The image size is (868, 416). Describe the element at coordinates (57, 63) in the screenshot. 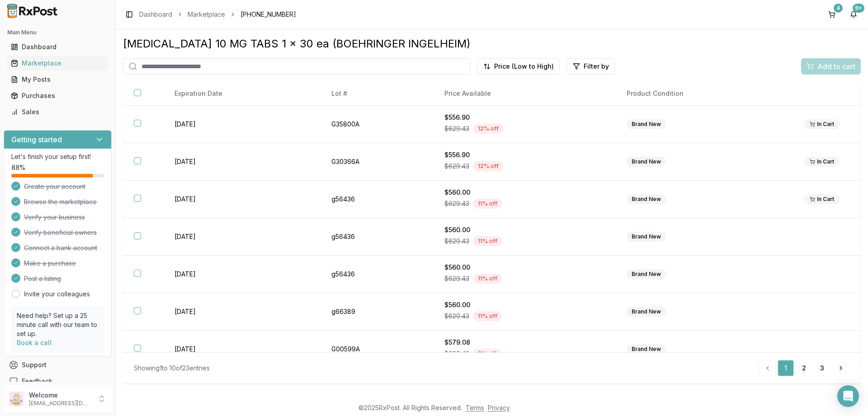

I see `div: Marketplace` at that location.